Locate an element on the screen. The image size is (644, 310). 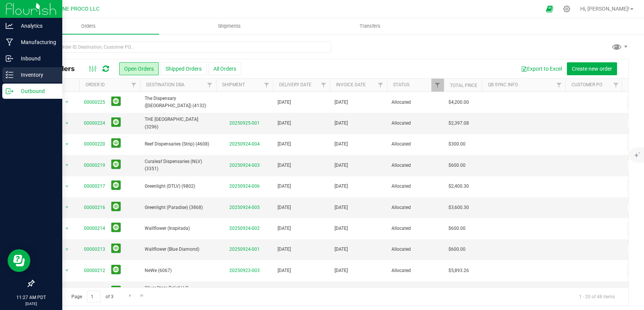
span: Orders is located at coordinates (88, 27).